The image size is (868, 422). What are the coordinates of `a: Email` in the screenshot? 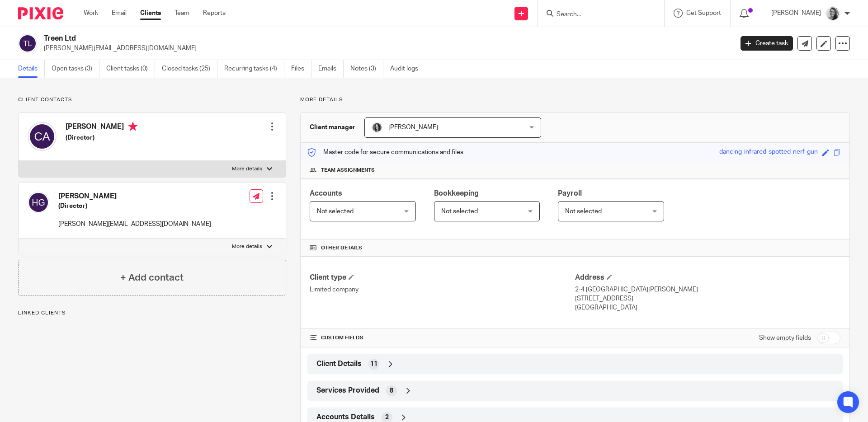 It's located at (119, 13).